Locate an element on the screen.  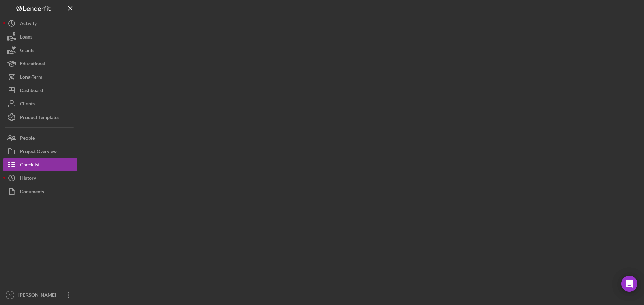
button: Dashboard is located at coordinates (40, 91).